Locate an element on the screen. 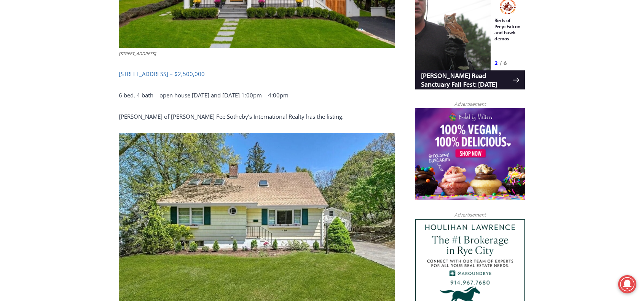  div: 2 is located at coordinates (81, 68).